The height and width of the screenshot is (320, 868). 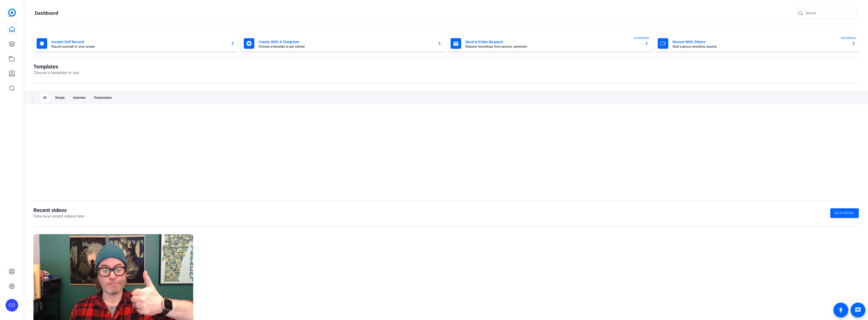 What do you see at coordinates (549, 43) in the screenshot?
I see `button: Send A Video RequestRequest recordings from anyone, anywhereENTERPRISE` at bounding box center [549, 43].